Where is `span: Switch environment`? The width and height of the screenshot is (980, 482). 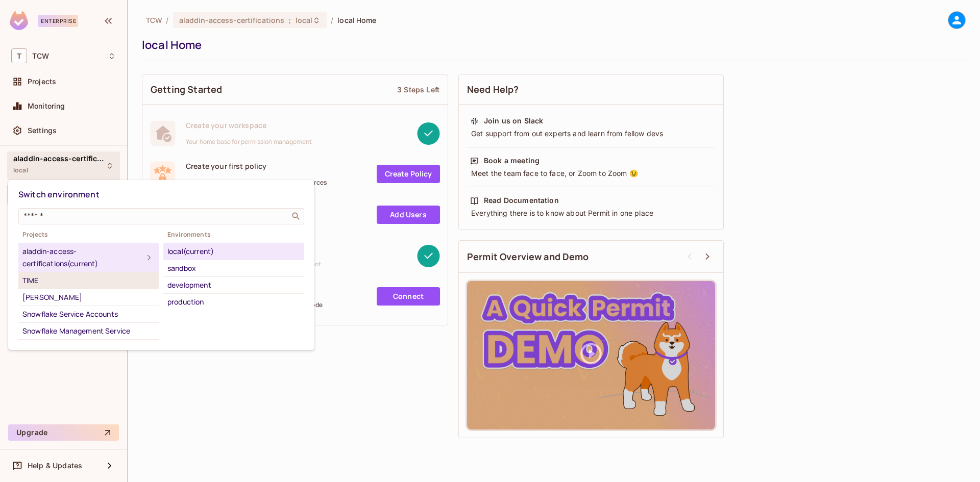 span: Switch environment is located at coordinates (59, 195).